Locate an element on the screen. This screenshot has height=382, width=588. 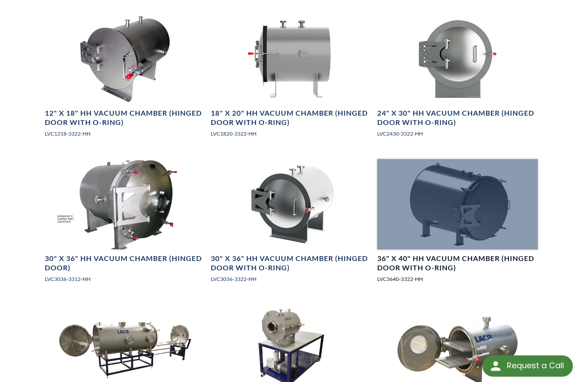
p: LVC3036-3322-HH is located at coordinates (291, 279).